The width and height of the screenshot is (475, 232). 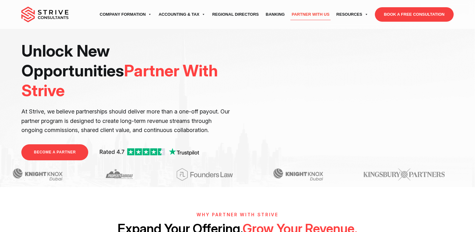 I want to click on a: Accounting & Tax, so click(x=182, y=14).